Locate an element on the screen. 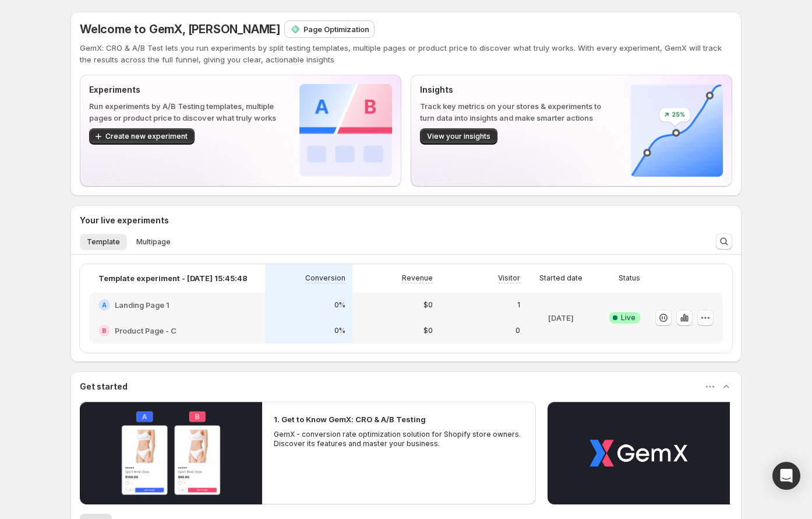  button: Search and filter results is located at coordinates (725, 241).